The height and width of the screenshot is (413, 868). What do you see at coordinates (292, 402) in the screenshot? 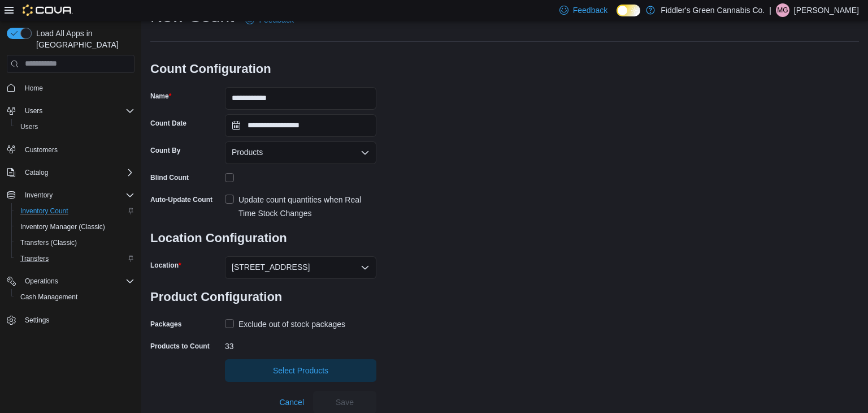
I see `span: Cancel` at bounding box center [292, 402].